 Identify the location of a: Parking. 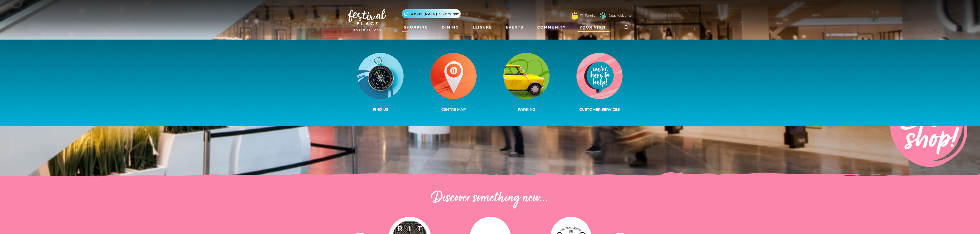
(527, 82).